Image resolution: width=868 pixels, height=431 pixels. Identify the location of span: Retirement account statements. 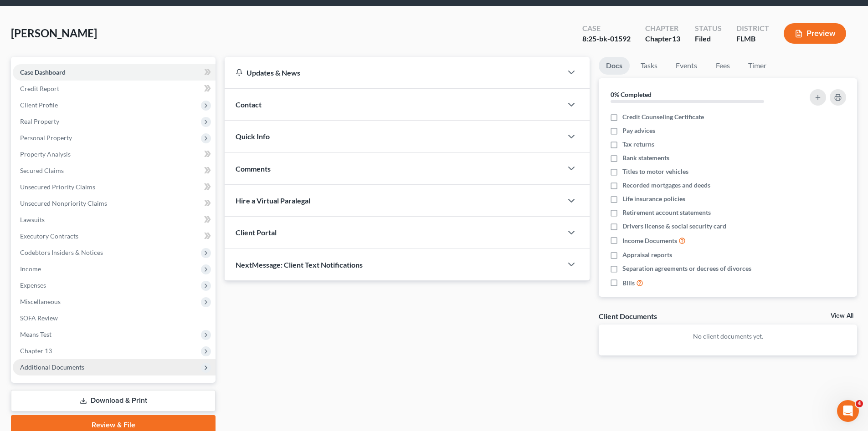
(667, 213).